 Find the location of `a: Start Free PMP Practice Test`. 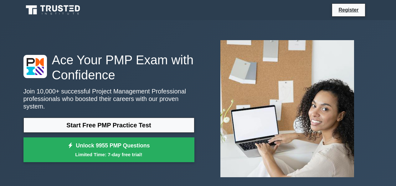

a: Start Free PMP Practice Test is located at coordinates (109, 125).